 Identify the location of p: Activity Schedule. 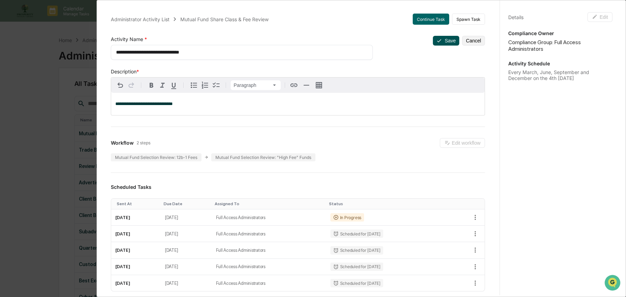
(560, 63).